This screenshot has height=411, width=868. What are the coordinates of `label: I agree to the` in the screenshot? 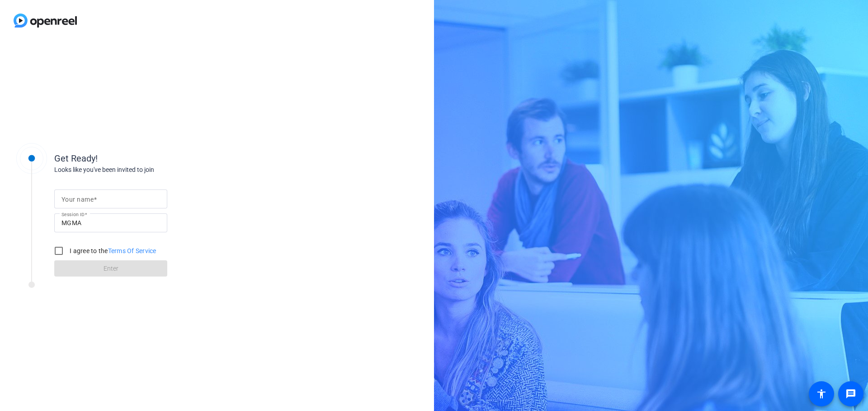 It's located at (112, 251).